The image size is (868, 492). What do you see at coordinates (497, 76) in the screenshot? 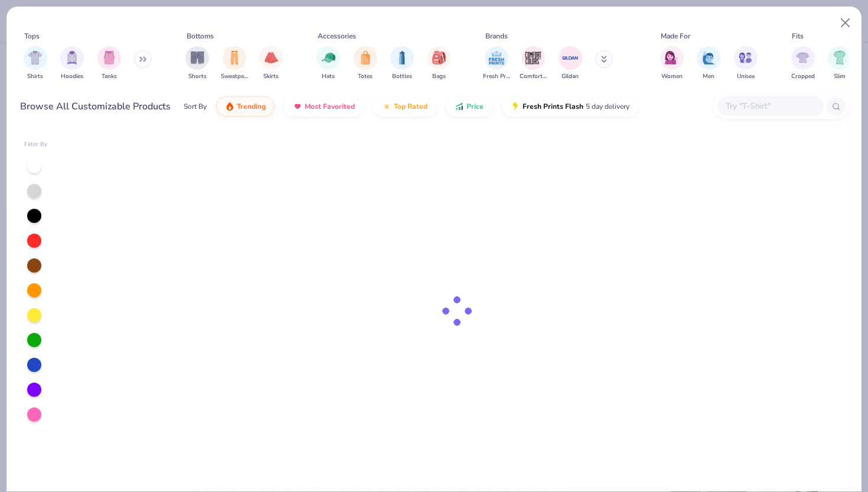
I see `span: Fresh Prints` at bounding box center [497, 76].